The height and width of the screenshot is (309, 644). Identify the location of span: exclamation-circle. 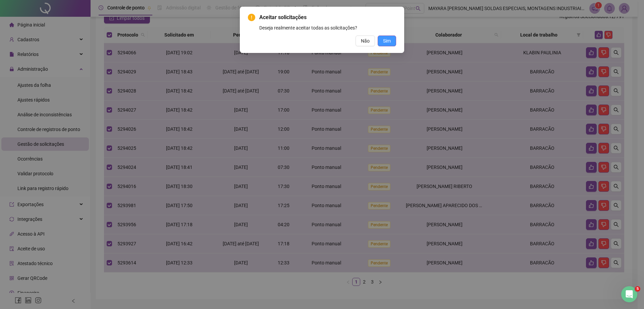
(252, 17).